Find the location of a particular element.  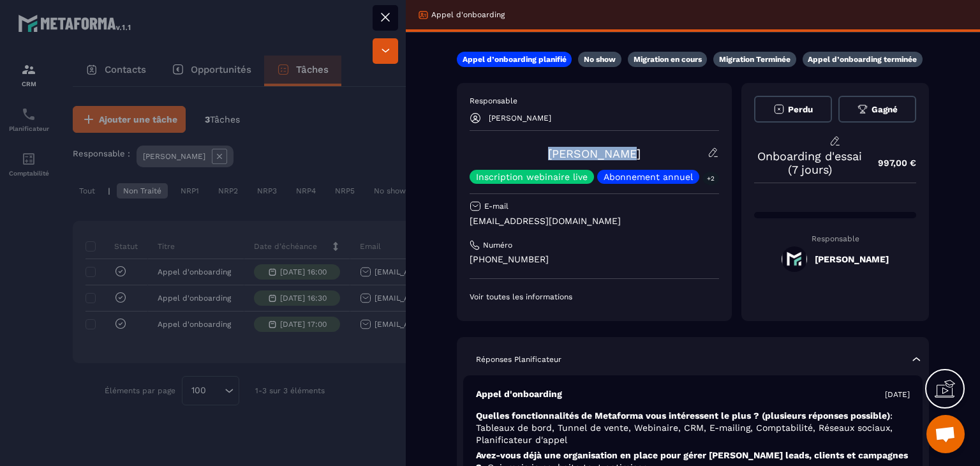

p: 997,00 € is located at coordinates (891, 163).